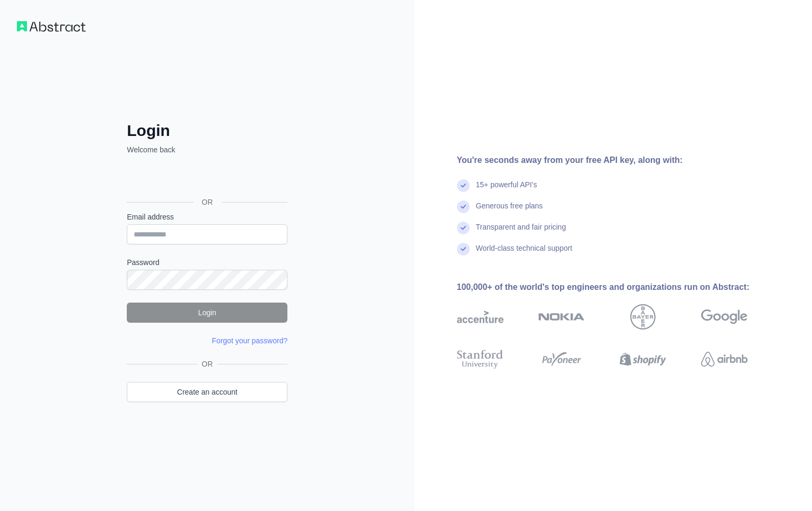  Describe the element at coordinates (207, 262) in the screenshot. I see `label: Password` at that location.